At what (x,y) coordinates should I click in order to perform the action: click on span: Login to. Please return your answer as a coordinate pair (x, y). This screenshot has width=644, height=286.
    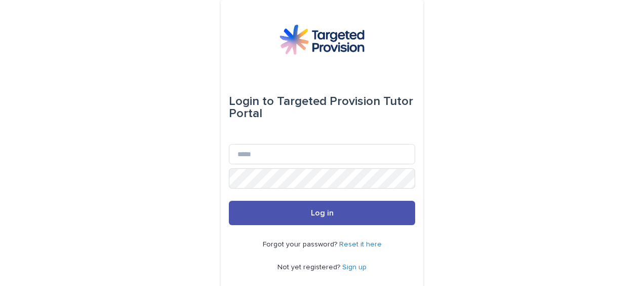
    Looking at the image, I should click on (251, 102).